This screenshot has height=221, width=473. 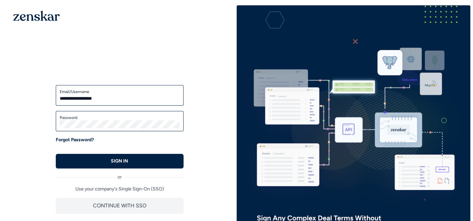 What do you see at coordinates (120, 92) in the screenshot?
I see `label: Email/Username` at bounding box center [120, 92].